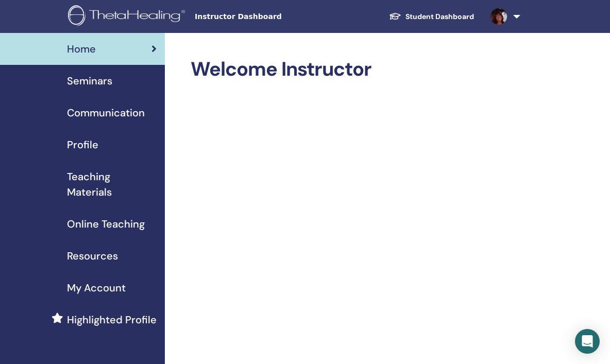  I want to click on span: Profile, so click(83, 145).